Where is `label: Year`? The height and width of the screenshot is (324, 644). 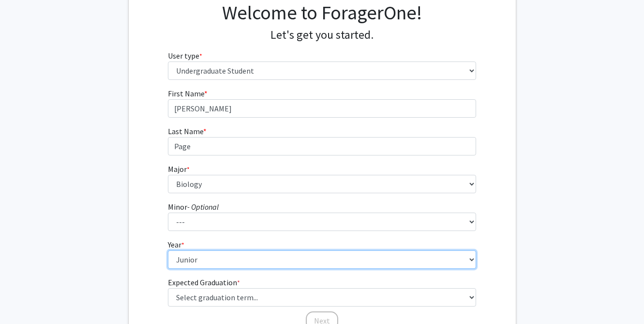
label: Year is located at coordinates (176, 244).